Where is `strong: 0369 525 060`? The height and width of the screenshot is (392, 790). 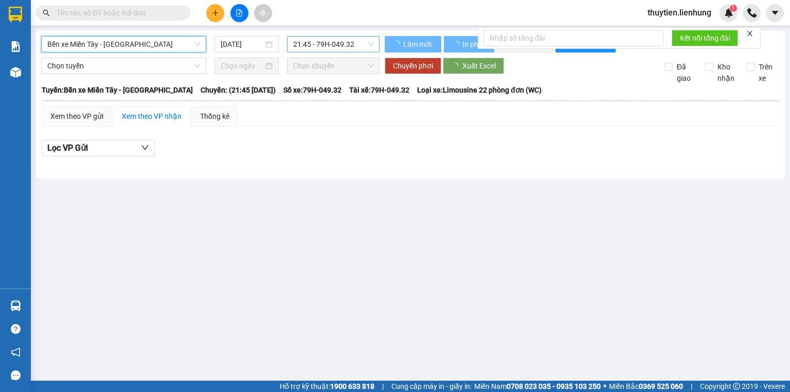 strong: 0369 525 060 is located at coordinates (661, 386).